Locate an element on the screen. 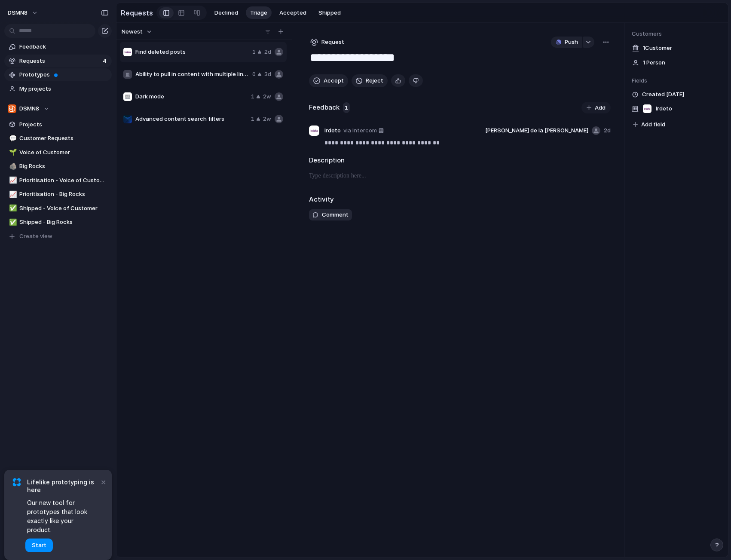  span: Add is located at coordinates (600, 108).